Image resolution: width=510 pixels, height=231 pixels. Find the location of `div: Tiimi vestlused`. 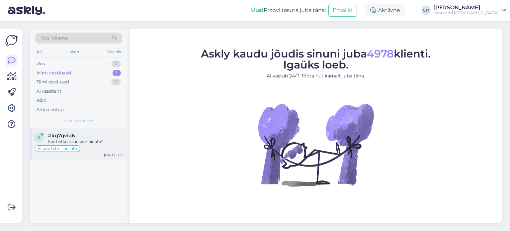

div: Tiimi vestlused is located at coordinates (53, 82).